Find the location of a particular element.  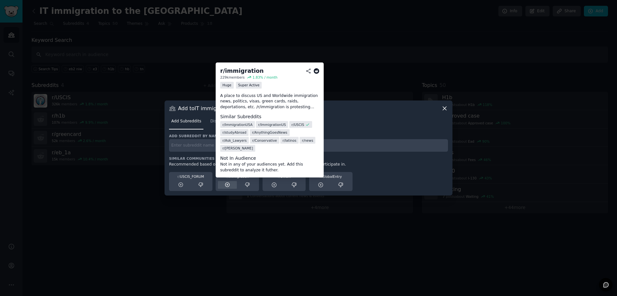

div: Recommended based on communities that members of your audience also participate in. is located at coordinates (309, 164).